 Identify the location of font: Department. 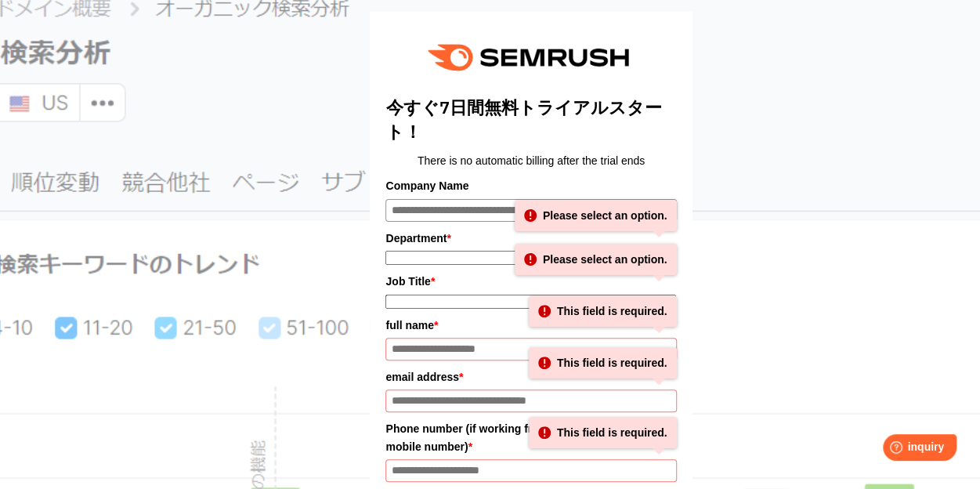
(416, 238).